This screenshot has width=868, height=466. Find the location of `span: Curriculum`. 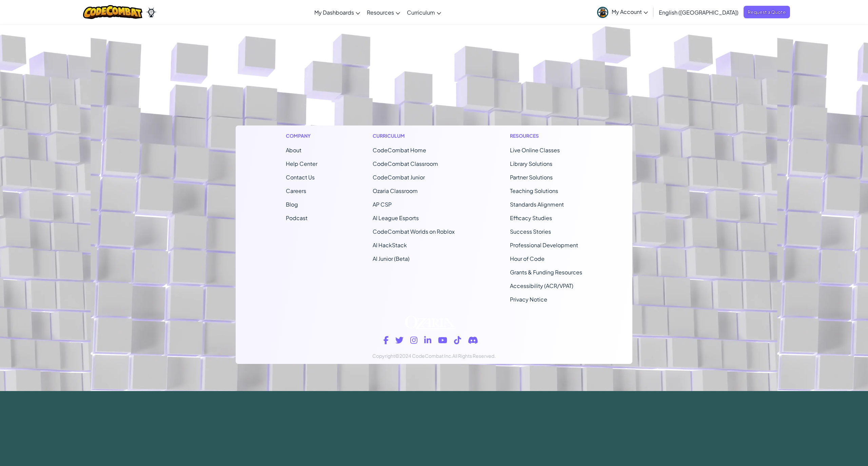

span: Curriculum is located at coordinates (421, 12).